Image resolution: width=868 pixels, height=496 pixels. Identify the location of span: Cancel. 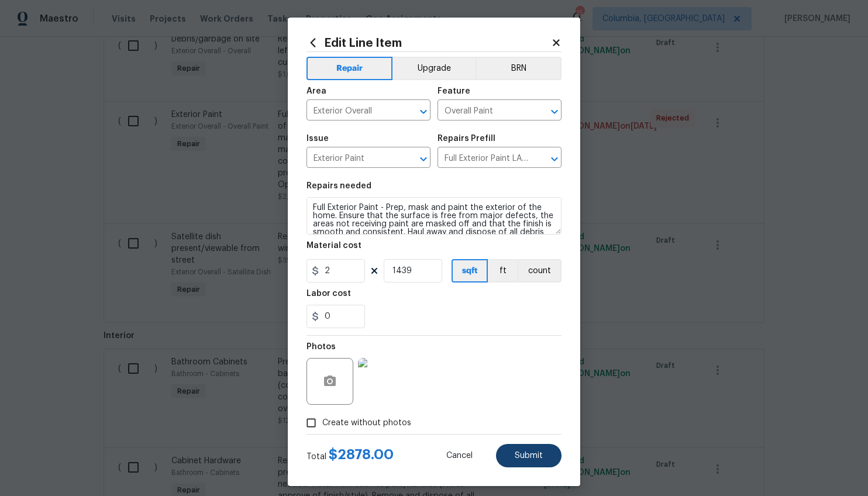
(459, 456).